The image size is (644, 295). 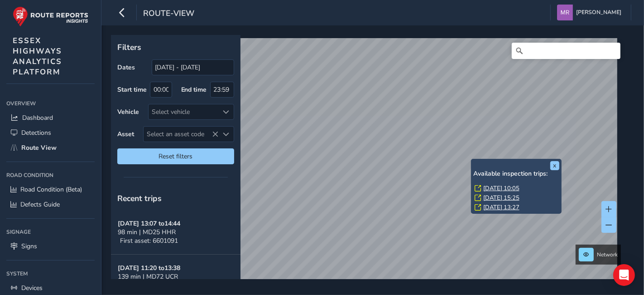 What do you see at coordinates (50, 175) in the screenshot?
I see `div: Road Condition` at bounding box center [50, 175].